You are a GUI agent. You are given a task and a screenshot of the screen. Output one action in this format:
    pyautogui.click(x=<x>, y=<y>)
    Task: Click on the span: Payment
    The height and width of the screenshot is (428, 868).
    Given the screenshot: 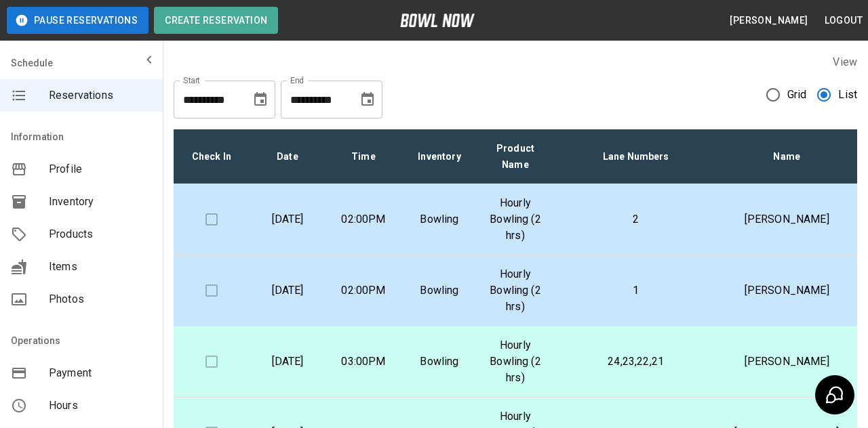 What is the action you would take?
    pyautogui.click(x=100, y=373)
    